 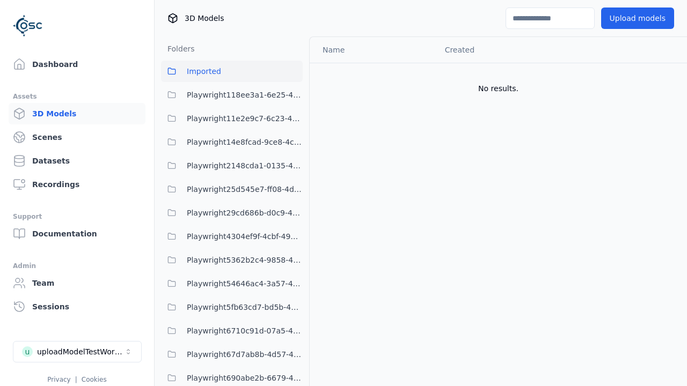 What do you see at coordinates (638, 18) in the screenshot?
I see `button: Upload models` at bounding box center [638, 18].